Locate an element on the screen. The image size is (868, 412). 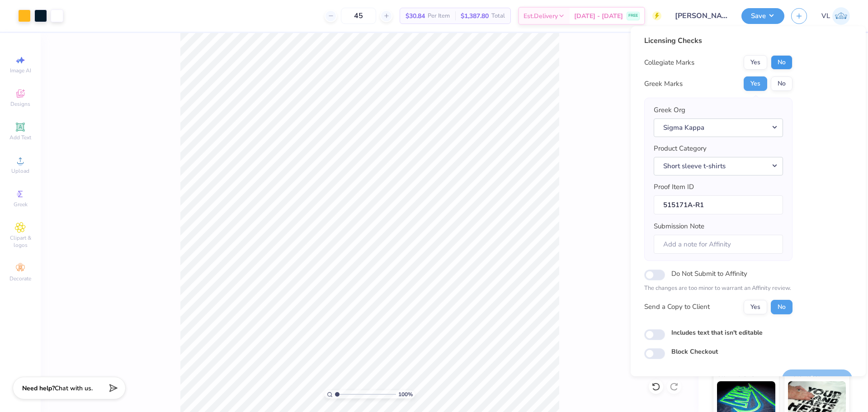
span: Upload is located at coordinates (21, 171).